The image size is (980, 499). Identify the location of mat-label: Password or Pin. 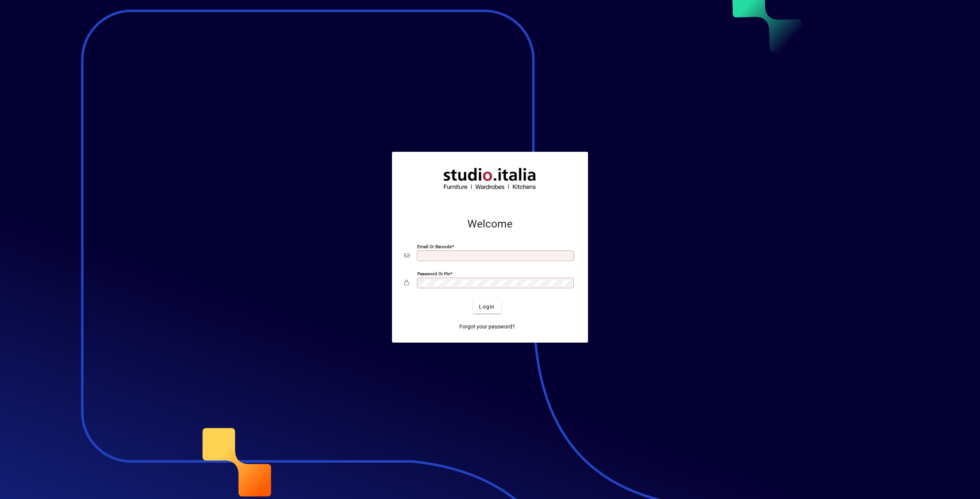
(434, 274).